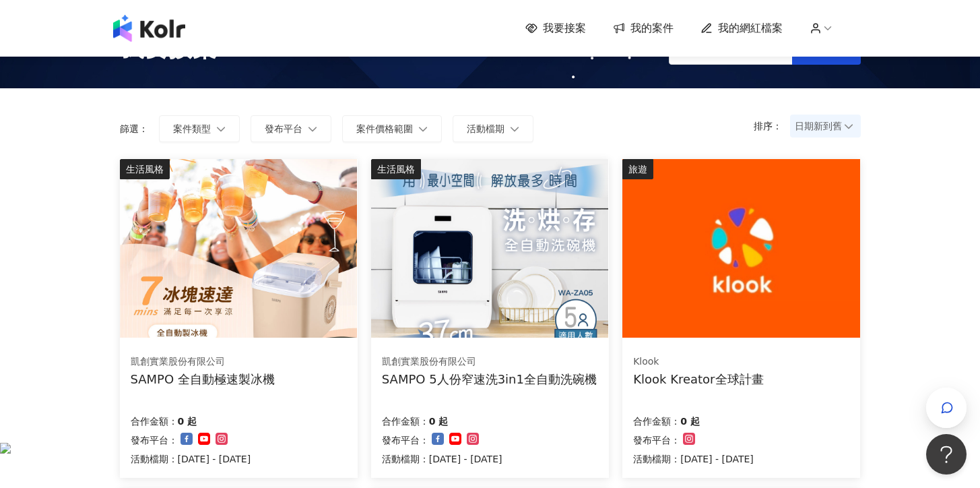  Describe the element at coordinates (652, 28) in the screenshot. I see `span: 我的案件` at that location.